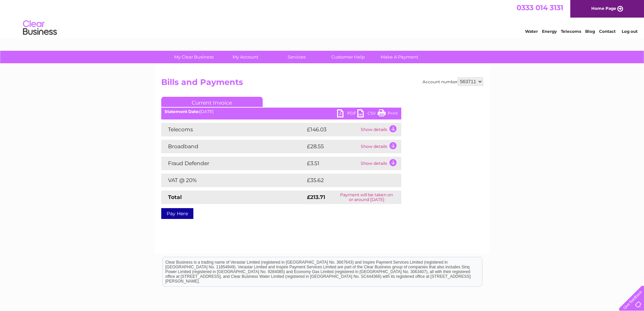  Describe the element at coordinates (233, 180) in the screenshot. I see `td: VAT @ 20%` at that location.